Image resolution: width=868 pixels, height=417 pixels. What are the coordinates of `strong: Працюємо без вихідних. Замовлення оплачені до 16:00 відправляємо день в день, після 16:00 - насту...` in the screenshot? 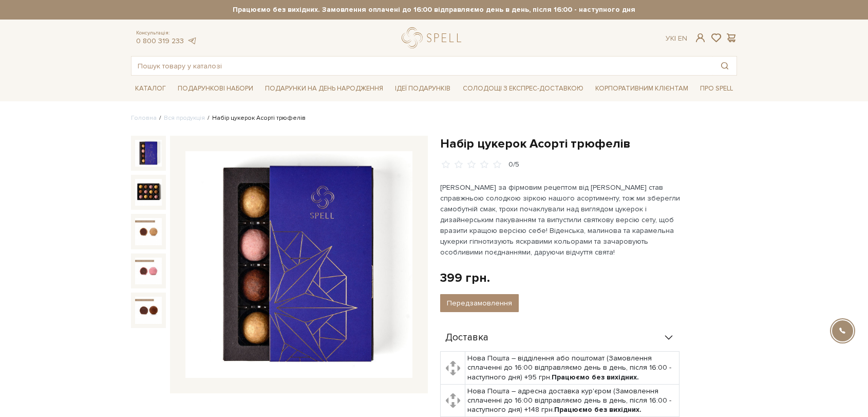 It's located at (434, 10).